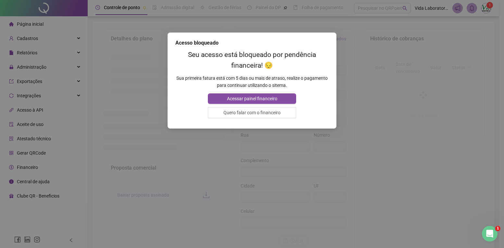 This screenshot has width=504, height=248. What do you see at coordinates (252, 112) in the screenshot?
I see `button: Quero falar com o financeiro` at bounding box center [252, 112].